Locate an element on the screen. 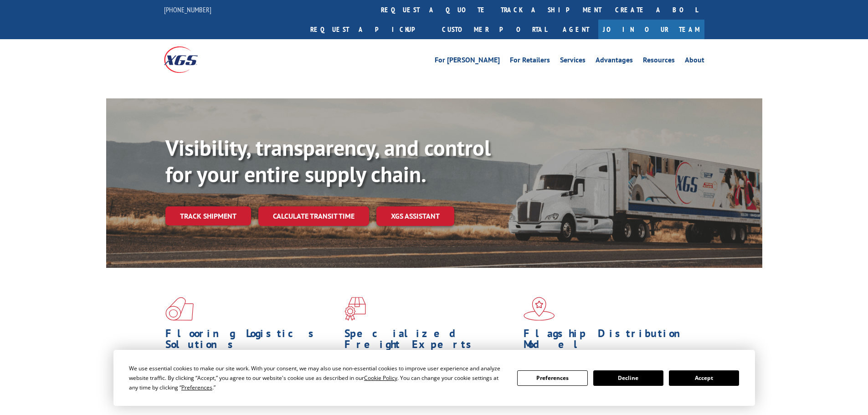  a: Calculate transit time is located at coordinates (314, 216).